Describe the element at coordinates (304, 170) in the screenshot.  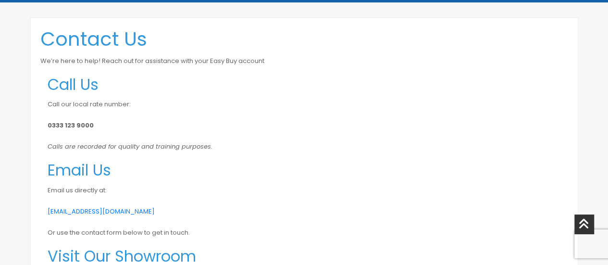
I see `h2: Email Us` at that location.